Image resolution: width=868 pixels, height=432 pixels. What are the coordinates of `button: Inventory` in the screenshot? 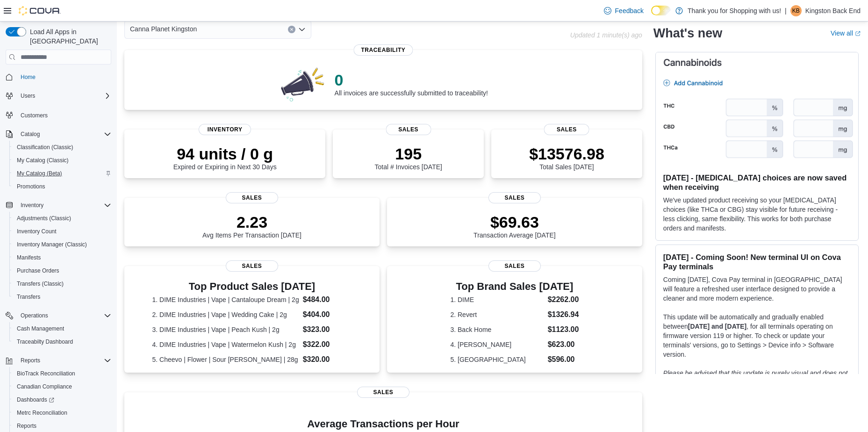 It's located at (59, 205).